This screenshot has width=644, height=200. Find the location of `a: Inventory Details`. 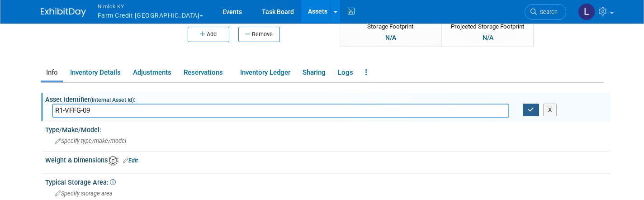

a: Inventory Details is located at coordinates (95, 72).